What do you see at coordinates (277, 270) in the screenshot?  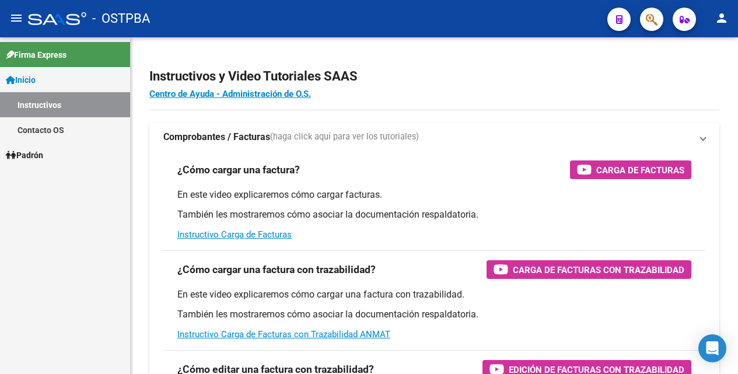 I see `h3: ¿Cómo cargar una factura con trazabilidad?` at bounding box center [277, 270].